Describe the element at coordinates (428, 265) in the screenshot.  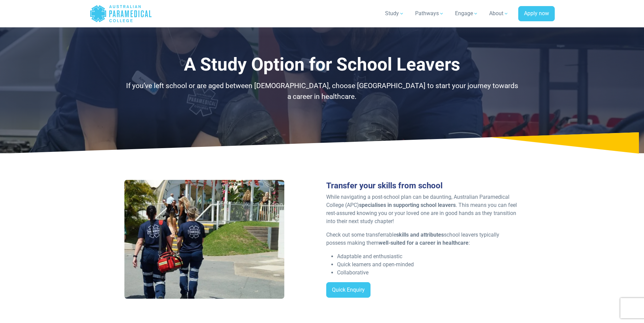
I see `li: Quick learners and open-minded` at that location.